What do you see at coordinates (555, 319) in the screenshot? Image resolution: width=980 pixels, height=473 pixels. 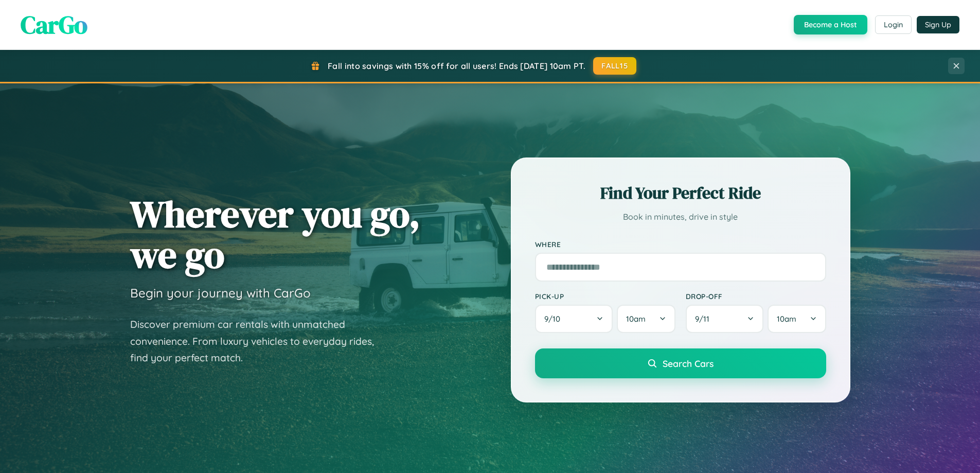 I see `span: 9 / 10` at bounding box center [555, 319].